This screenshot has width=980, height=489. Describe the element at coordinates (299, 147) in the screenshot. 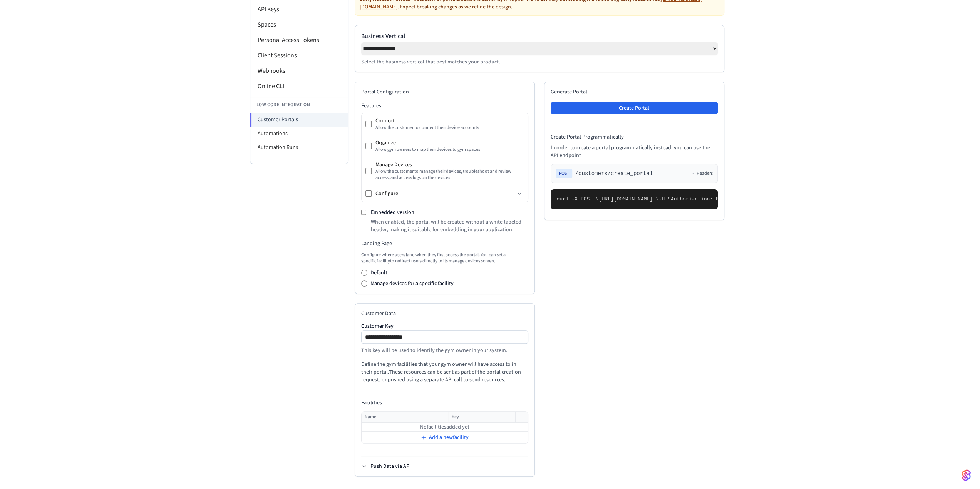

I see `li: Automation Runs` at that location.